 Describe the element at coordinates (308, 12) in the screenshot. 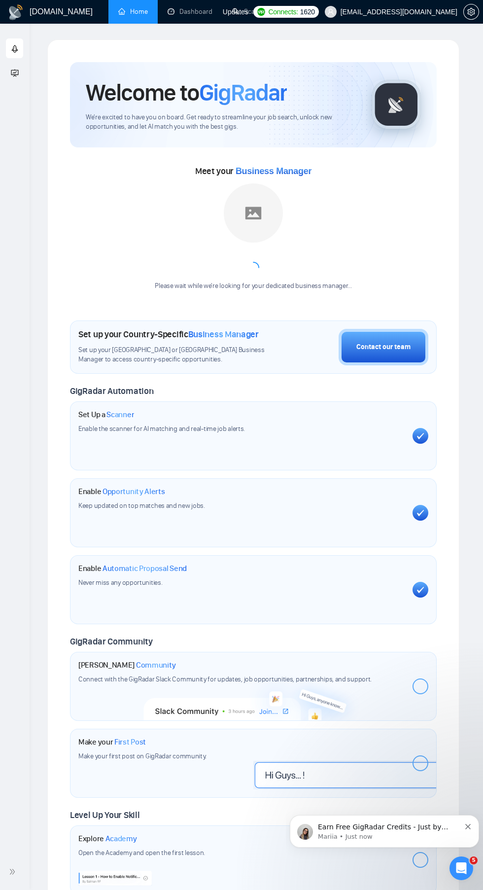

I see `span: 1620` at that location.